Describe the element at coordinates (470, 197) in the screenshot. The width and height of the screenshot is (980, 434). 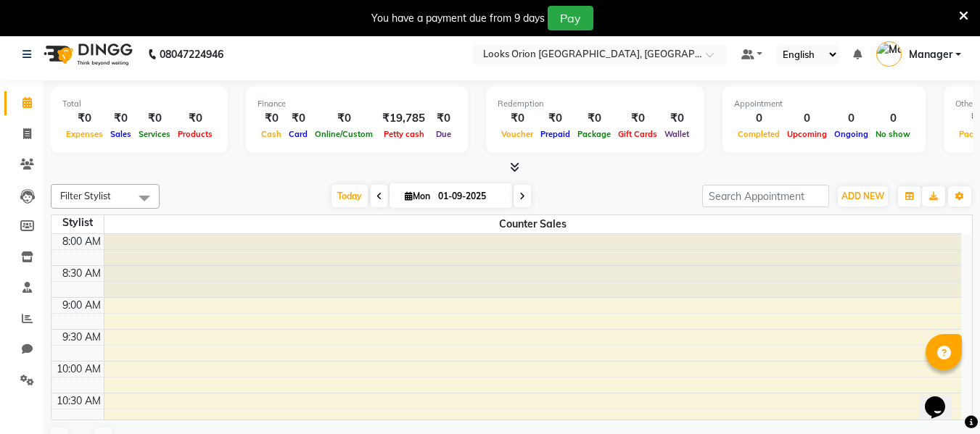
I see `input: 2025-09-01` at that location.